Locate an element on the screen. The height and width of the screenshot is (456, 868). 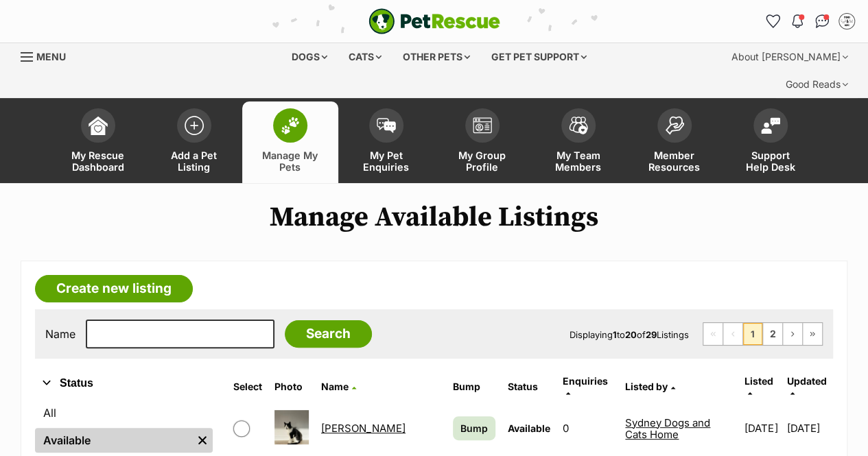
a: Enquiries is located at coordinates (586, 386).